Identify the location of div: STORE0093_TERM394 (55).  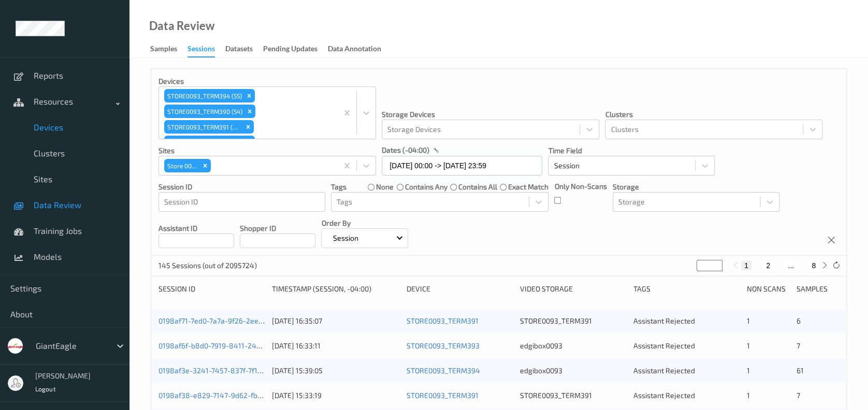
(203, 96).